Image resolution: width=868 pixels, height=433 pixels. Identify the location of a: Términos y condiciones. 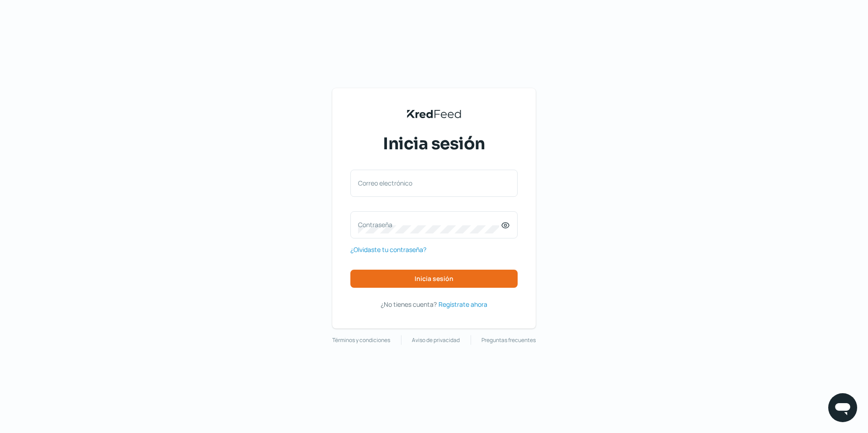
(361, 340).